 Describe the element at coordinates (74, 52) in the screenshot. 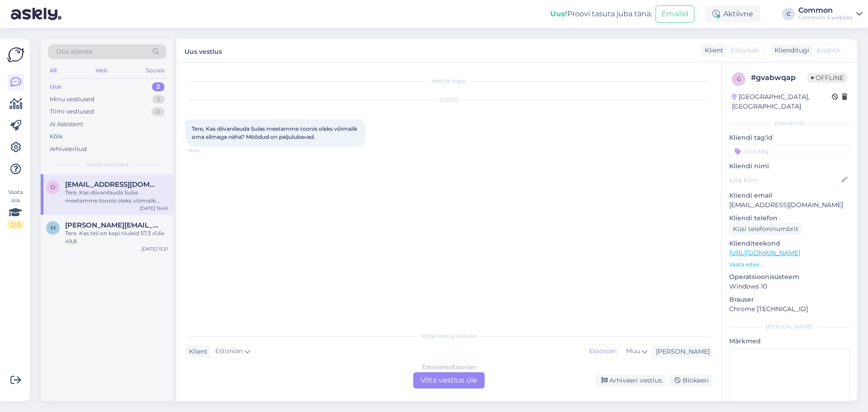

I see `span: Otsi kliente` at that location.